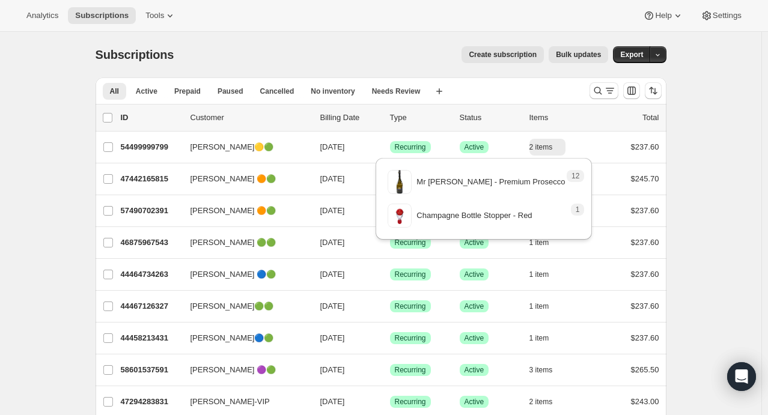 Image resolution: width=768 pixels, height=415 pixels. What do you see at coordinates (502, 55) in the screenshot?
I see `span: Create subscription` at bounding box center [502, 55].